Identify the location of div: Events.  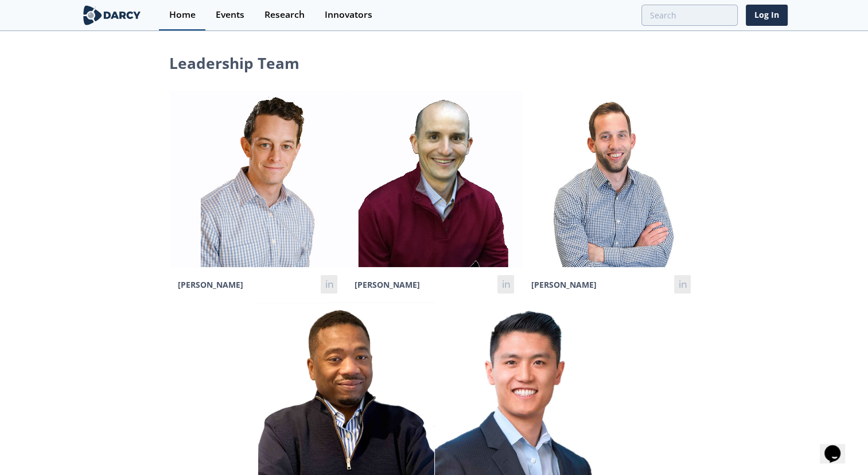
(230, 15).